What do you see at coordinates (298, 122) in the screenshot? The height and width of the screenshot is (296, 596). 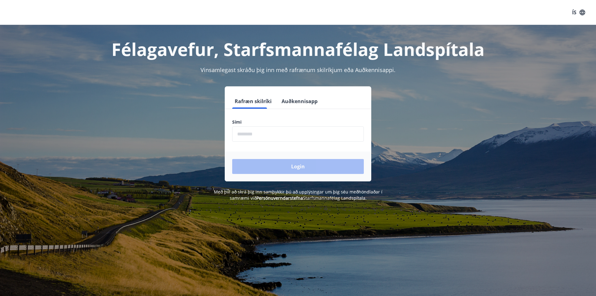 I see `label: Sími` at bounding box center [298, 122].